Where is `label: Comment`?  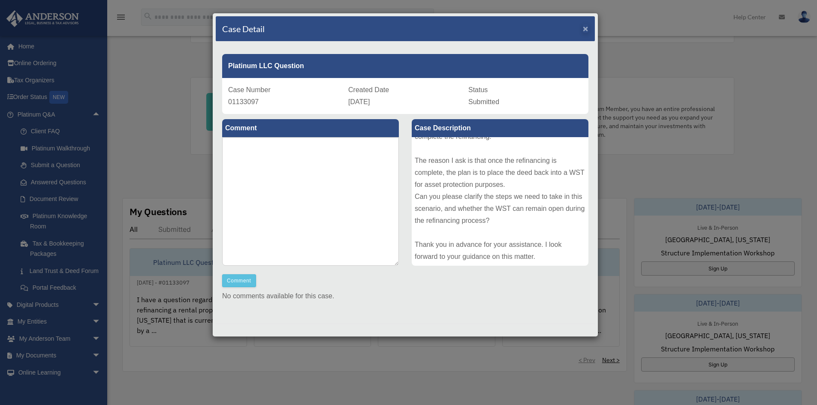 label: Comment is located at coordinates (310, 128).